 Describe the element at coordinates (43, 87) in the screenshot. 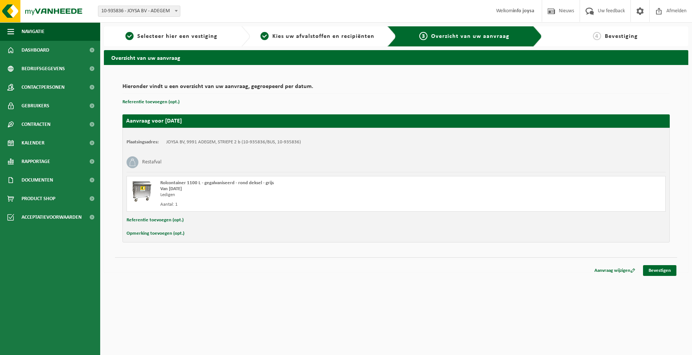

I see `span: Contactpersonen` at that location.